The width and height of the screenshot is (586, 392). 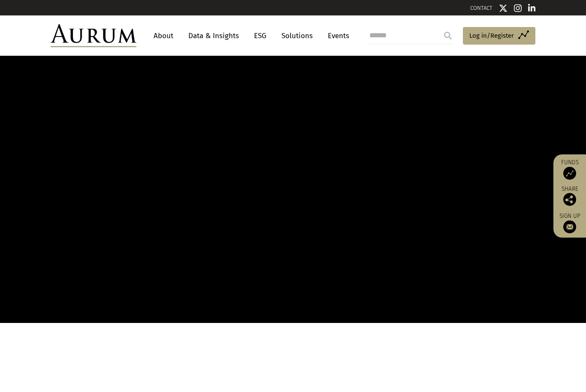 What do you see at coordinates (569, 227) in the screenshot?
I see `img: Sign up to our newsletter` at bounding box center [569, 227].